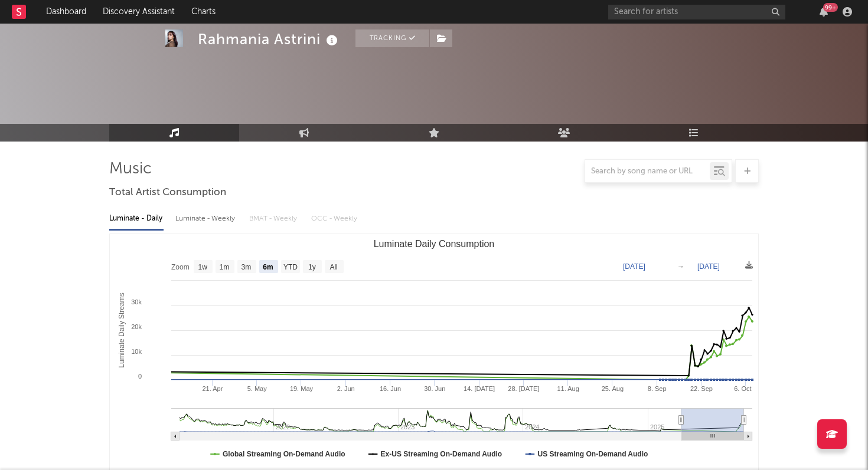 The height and width of the screenshot is (470, 868). What do you see at coordinates (136, 219) in the screenshot?
I see `div: Luminate - Daily` at bounding box center [136, 219].